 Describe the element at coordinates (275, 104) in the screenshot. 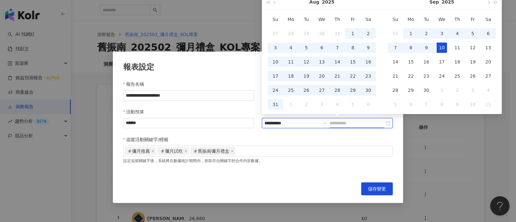

I see `td: 2025-08-31` at that location.